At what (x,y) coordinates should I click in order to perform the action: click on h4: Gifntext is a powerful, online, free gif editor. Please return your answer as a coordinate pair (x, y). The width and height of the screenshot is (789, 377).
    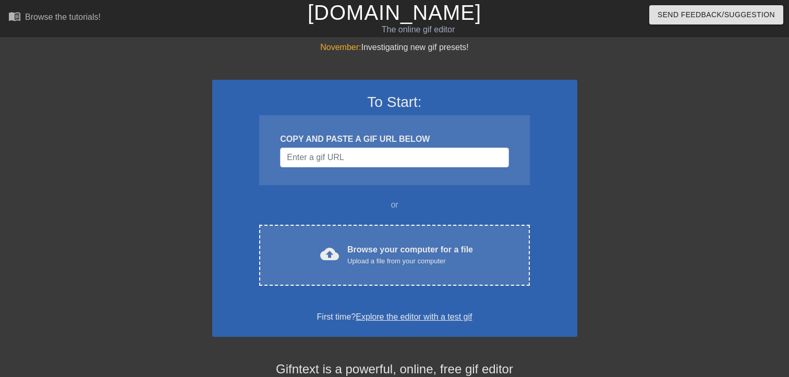
    Looking at the image, I should click on (395, 369).